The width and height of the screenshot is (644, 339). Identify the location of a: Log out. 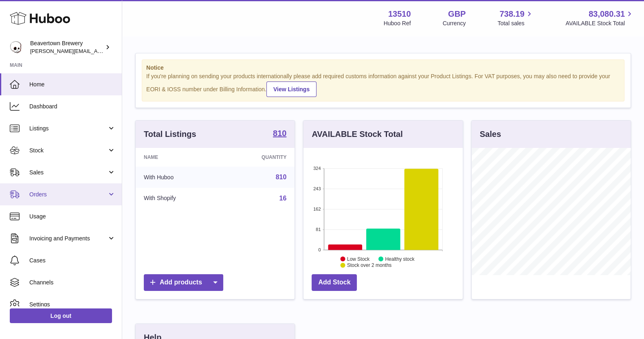
(61, 316).